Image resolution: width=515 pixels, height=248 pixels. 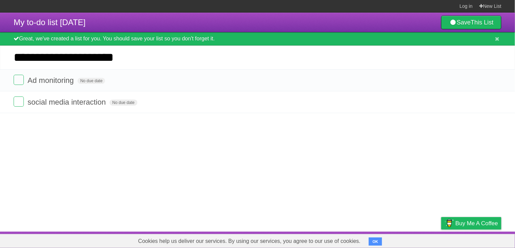 What do you see at coordinates (249, 242) in the screenshot?
I see `span: Cookies help us deliver our services. By using our services, you agree to our use of cookies.` at bounding box center [249, 242].